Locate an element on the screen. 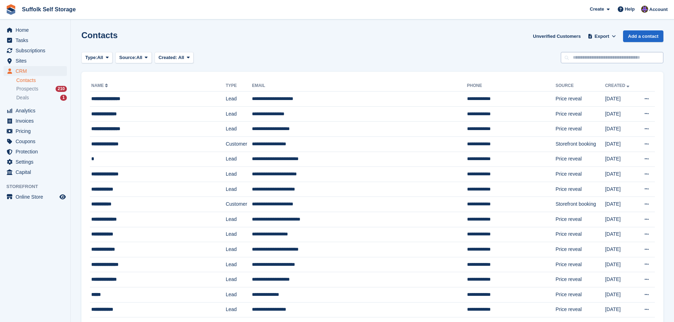 The width and height of the screenshot is (674, 322). a: Preview store is located at coordinates (63, 197).